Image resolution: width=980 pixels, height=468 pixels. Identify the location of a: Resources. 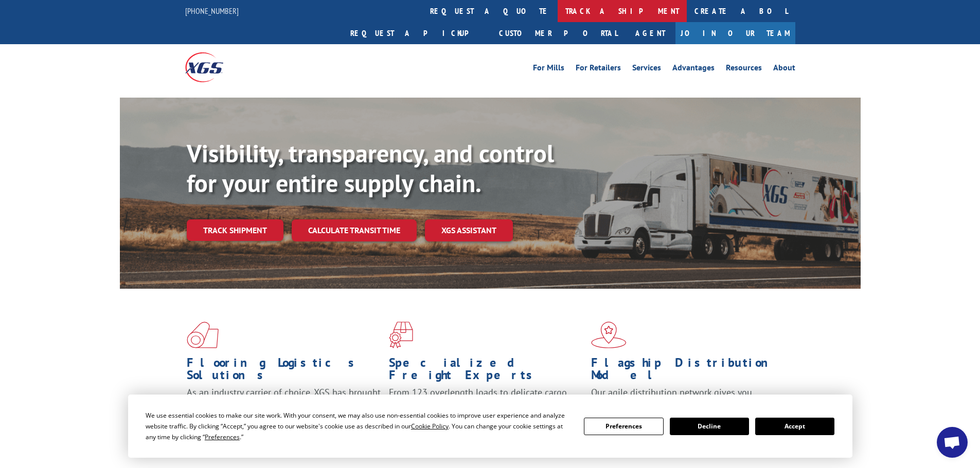
(744, 69).